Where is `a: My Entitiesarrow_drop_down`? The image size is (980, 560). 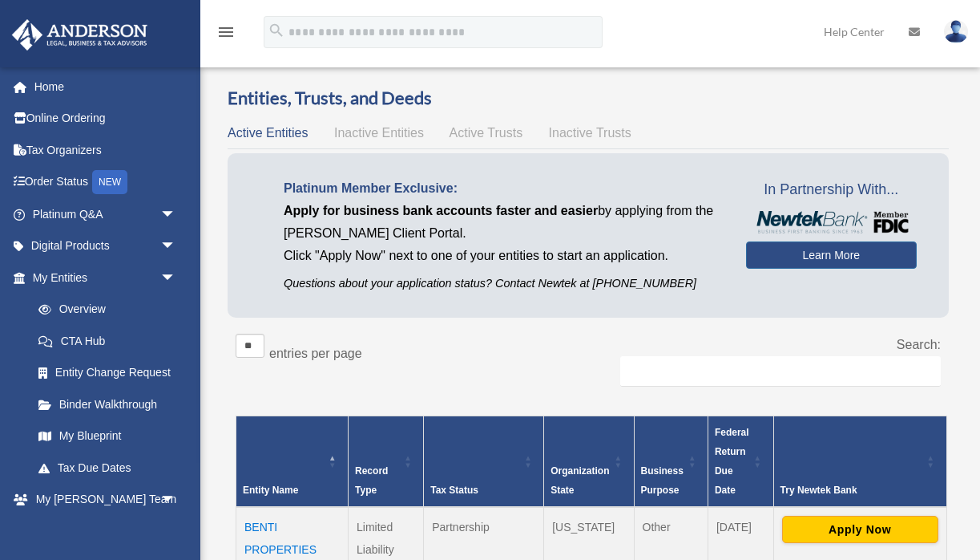
a: My Entitiesarrow_drop_down is located at coordinates (102, 278).